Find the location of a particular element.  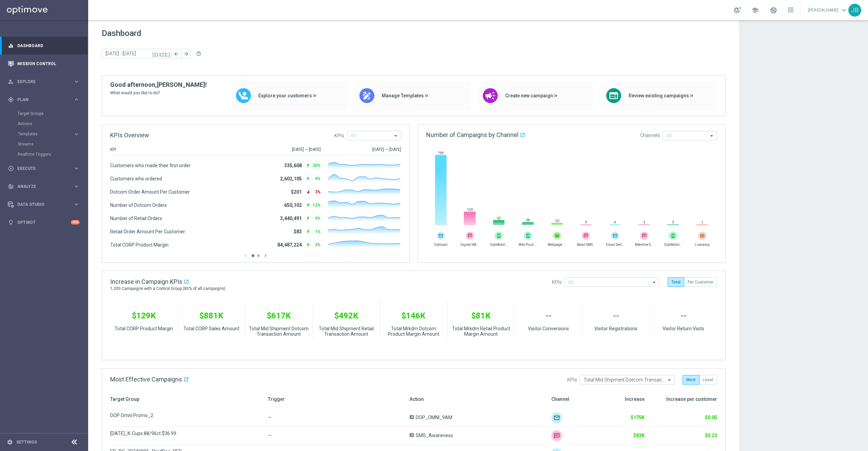

a: Mission Control is located at coordinates (48, 64).